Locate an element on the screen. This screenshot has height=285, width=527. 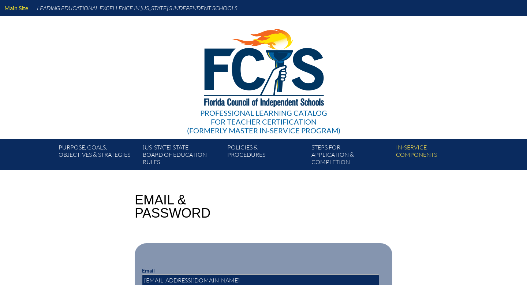
span: for Teacher Certification is located at coordinates (263, 121).